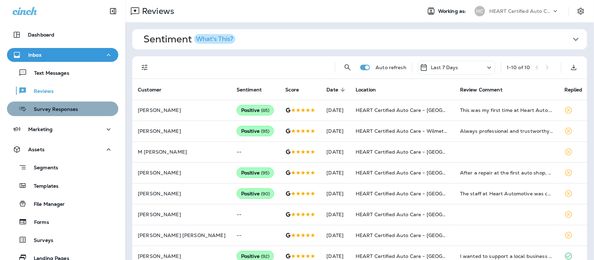  What do you see at coordinates (46, 205) in the screenshot?
I see `p: File Manager` at bounding box center [46, 205].